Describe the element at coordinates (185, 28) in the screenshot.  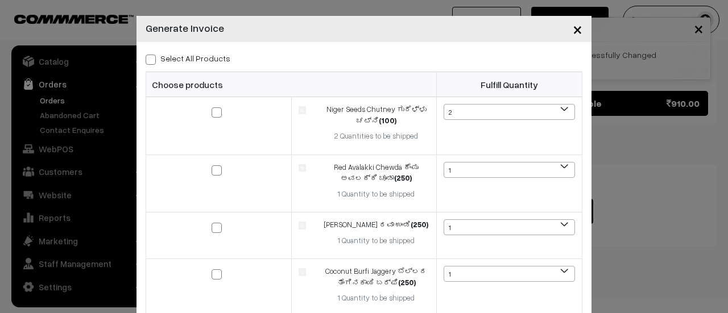
I see `h4: Generate Invoice` at that location.